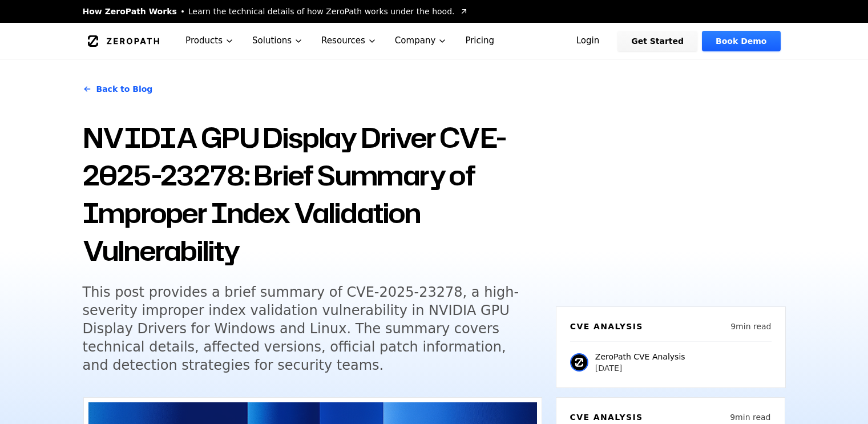  I want to click on img: ZeroPath CVE Analysis, so click(579, 362).